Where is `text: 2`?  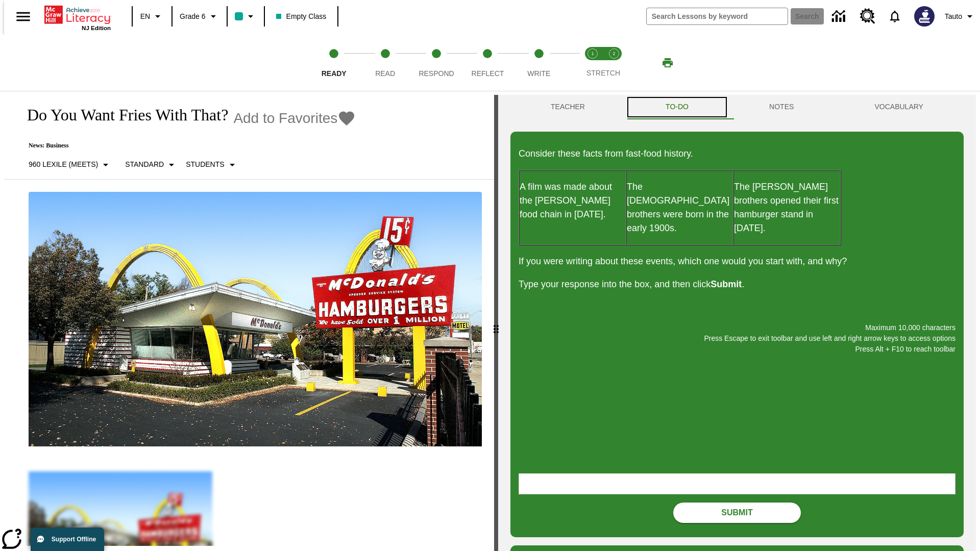
text: 2 is located at coordinates (613, 54).